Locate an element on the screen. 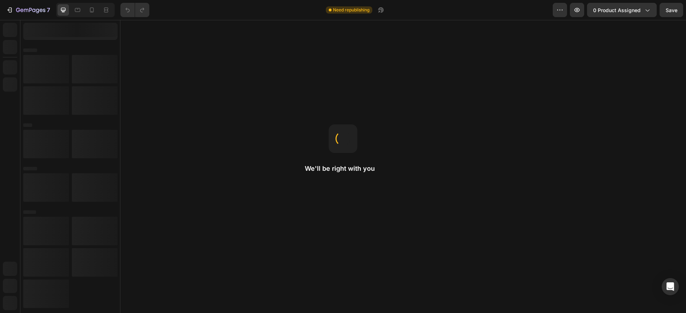  div: Open Intercom Messenger is located at coordinates (670, 287).